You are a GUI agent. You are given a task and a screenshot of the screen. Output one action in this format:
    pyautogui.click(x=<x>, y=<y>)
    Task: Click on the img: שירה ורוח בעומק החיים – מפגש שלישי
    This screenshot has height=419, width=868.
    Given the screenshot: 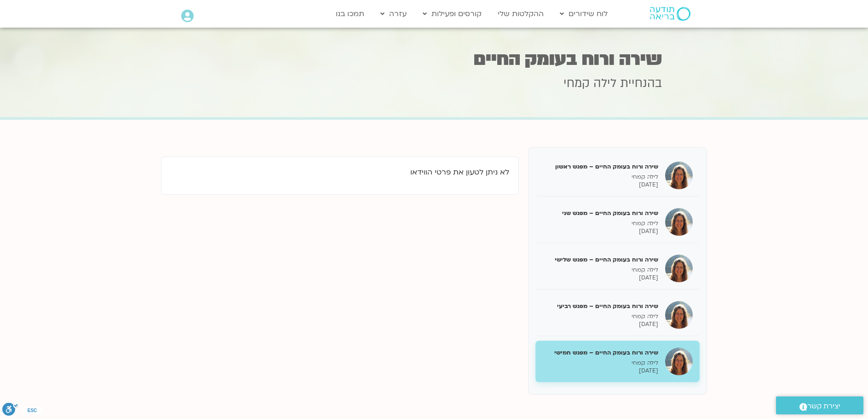 What is the action you would take?
    pyautogui.click(x=679, y=268)
    